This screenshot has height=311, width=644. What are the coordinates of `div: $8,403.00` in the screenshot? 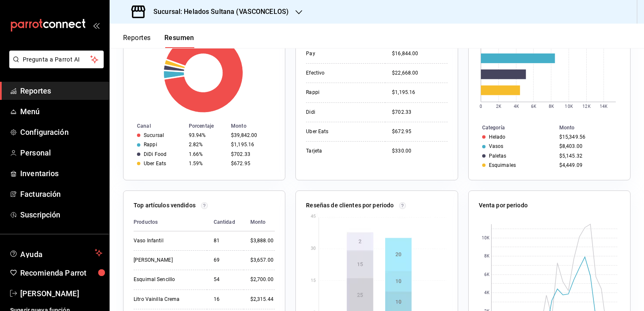 It's located at (588, 146).